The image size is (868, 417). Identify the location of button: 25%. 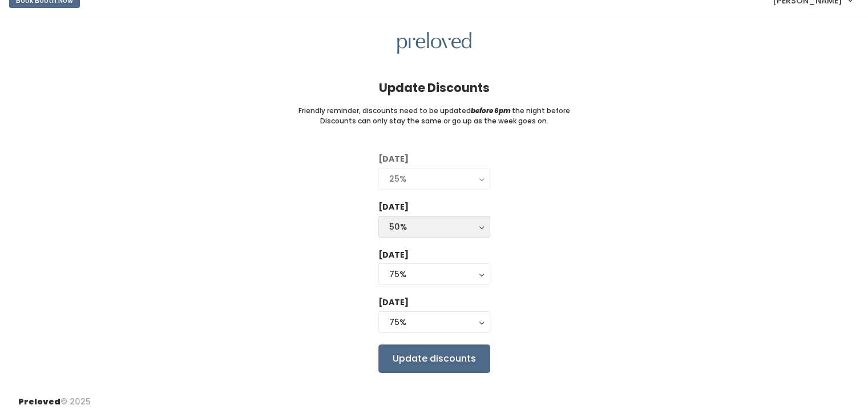
(434, 179).